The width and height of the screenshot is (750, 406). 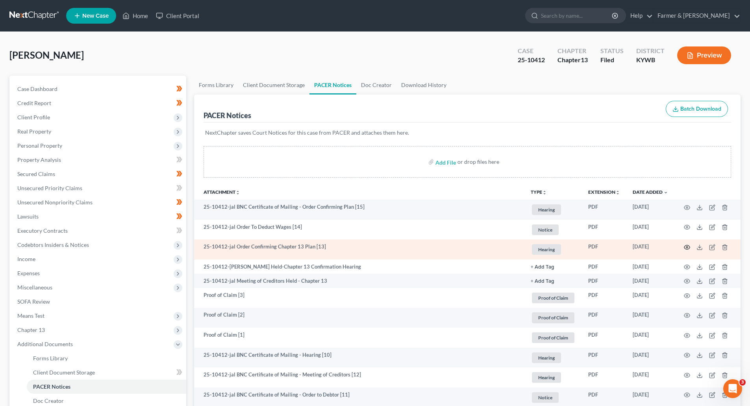 I want to click on span: Doc Creator, so click(x=48, y=400).